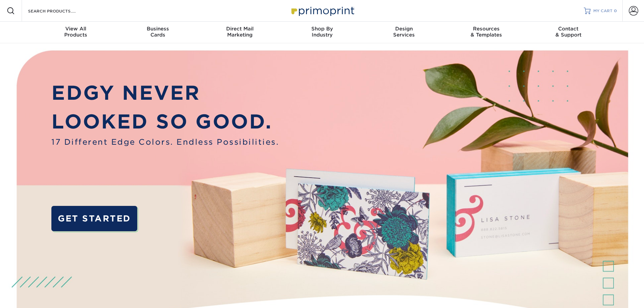 The height and width of the screenshot is (308, 644). I want to click on span: Direct Mail, so click(240, 29).